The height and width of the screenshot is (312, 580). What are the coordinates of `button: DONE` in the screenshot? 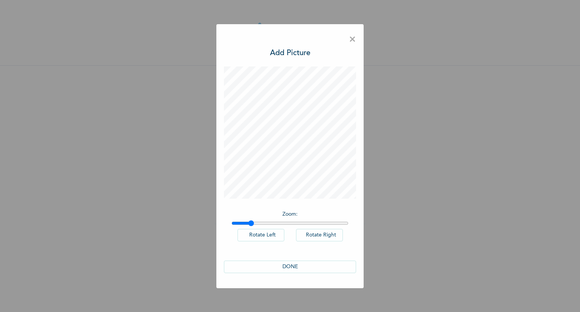 It's located at (290, 267).